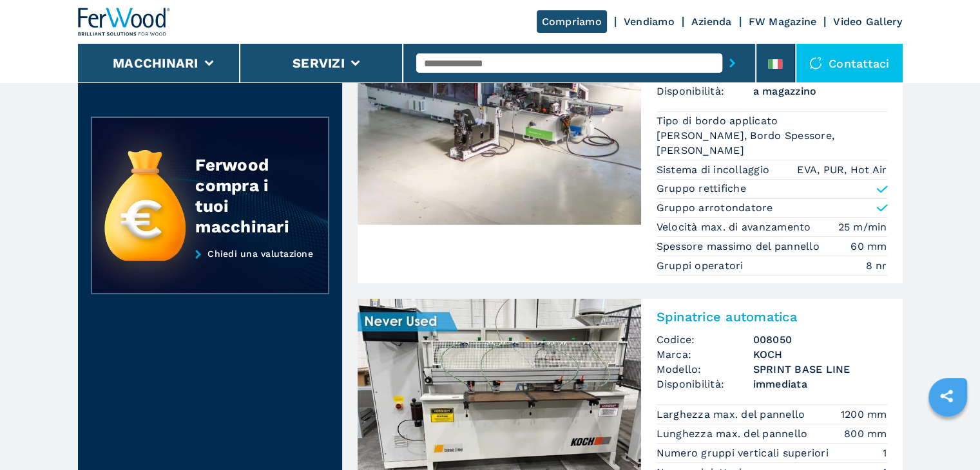 This screenshot has width=980, height=470. I want to click on a: Azienda, so click(711, 21).